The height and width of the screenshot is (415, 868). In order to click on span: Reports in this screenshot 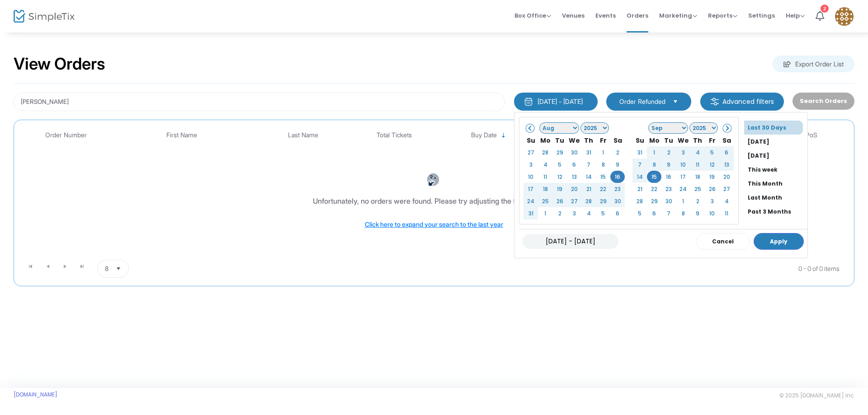, I will do `click(722, 16)`.